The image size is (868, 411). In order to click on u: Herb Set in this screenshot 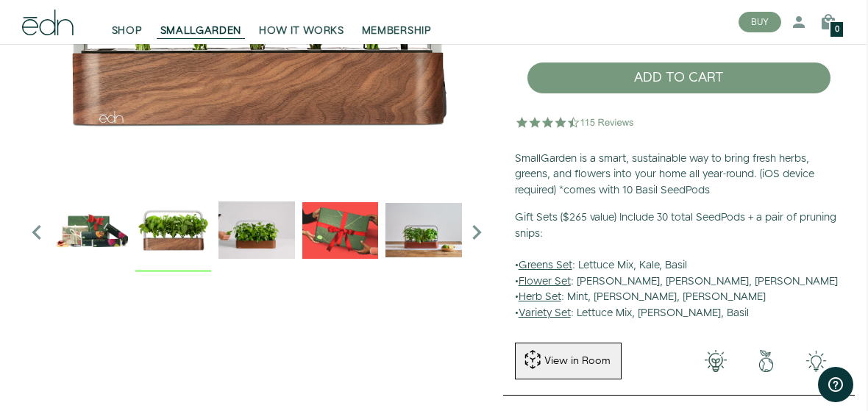, I will do `click(540, 297)`.